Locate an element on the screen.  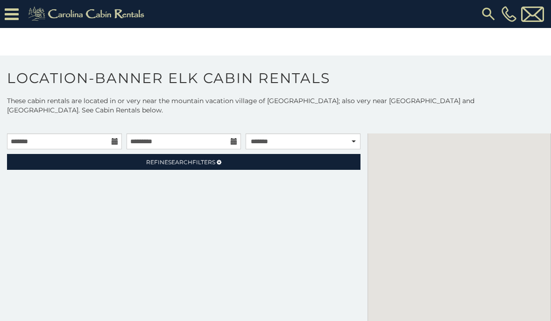
img: Khaki-logo.png is located at coordinates (88, 14).